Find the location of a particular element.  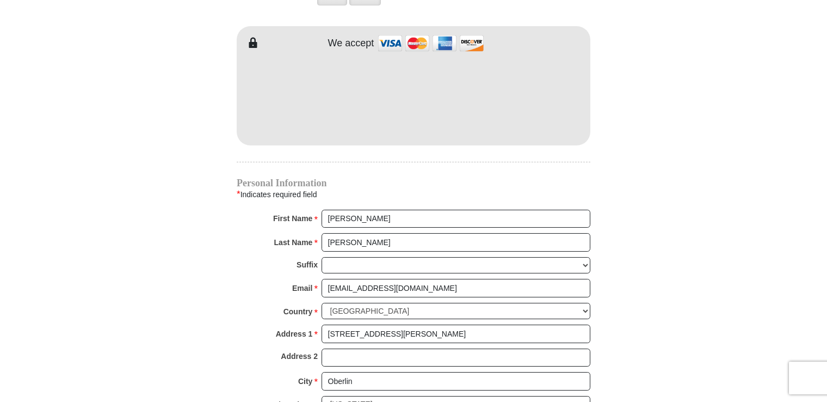

strong: Suffix is located at coordinates (307, 264).